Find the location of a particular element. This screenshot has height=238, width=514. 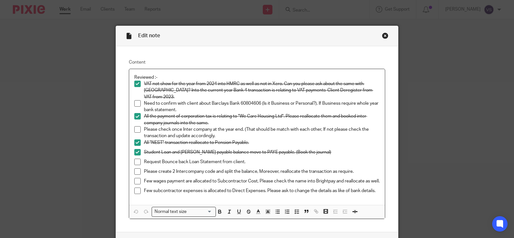

p: All "NEST" transaction reallocate to Pension Payable. is located at coordinates (262, 143).